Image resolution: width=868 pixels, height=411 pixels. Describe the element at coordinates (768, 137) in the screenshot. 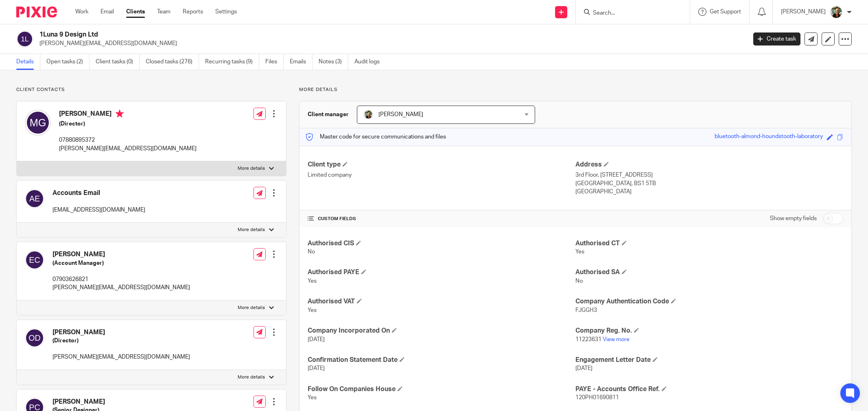

I see `div: bluetooth-almond-houndstooth-laboratory` at that location.